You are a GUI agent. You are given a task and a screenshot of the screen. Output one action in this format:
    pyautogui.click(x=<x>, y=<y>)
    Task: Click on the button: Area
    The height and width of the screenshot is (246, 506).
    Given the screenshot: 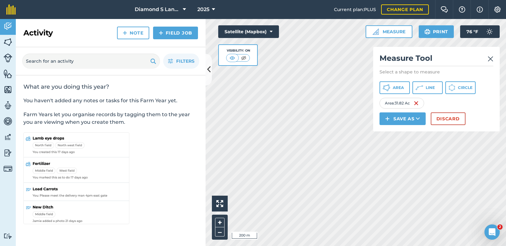 What is the action you would take?
    pyautogui.click(x=395, y=88)
    